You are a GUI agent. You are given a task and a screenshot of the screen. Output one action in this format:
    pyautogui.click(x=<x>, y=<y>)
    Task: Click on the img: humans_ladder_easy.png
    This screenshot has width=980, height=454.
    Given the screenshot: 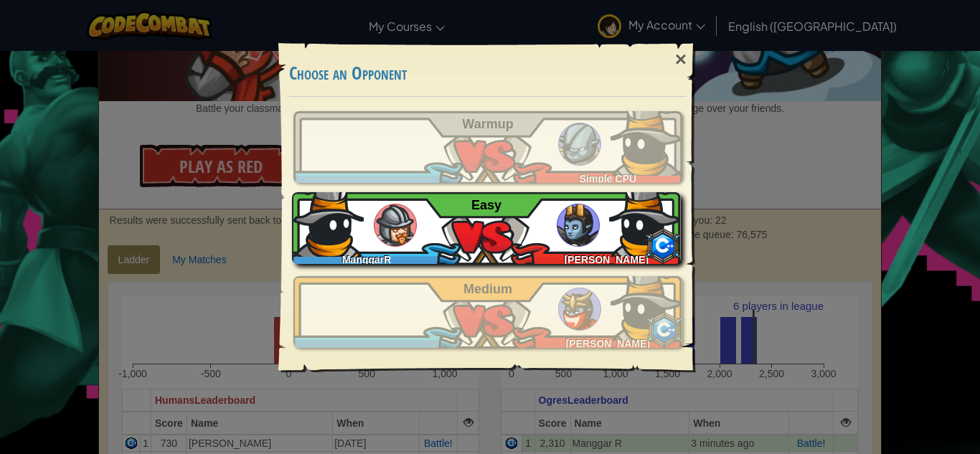 What is the action you would take?
    pyautogui.click(x=396, y=226)
    